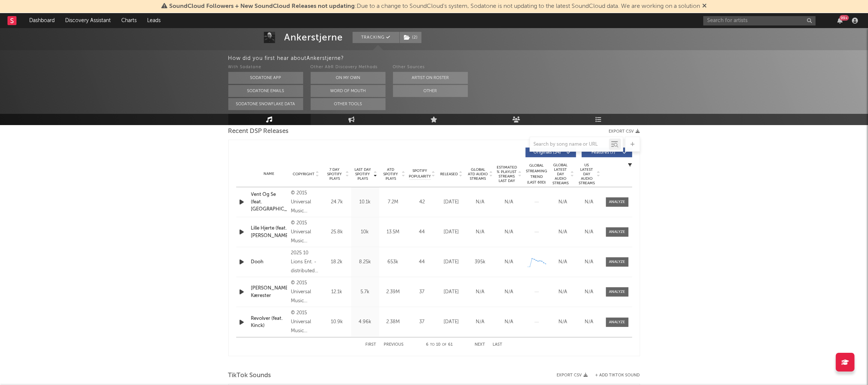 This screenshot has width=868, height=385. Describe the element at coordinates (42, 20) in the screenshot. I see `a: Dashboard` at that location.